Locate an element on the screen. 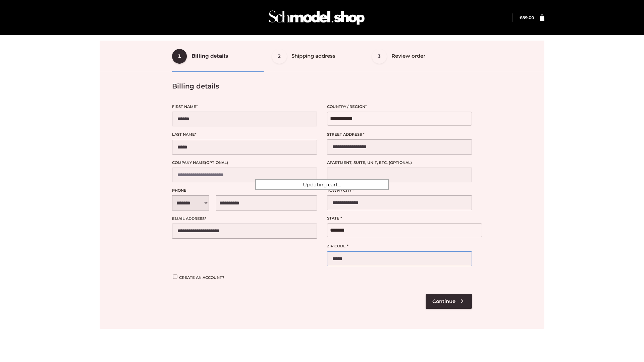  bdi: 89.00 is located at coordinates (527, 17).